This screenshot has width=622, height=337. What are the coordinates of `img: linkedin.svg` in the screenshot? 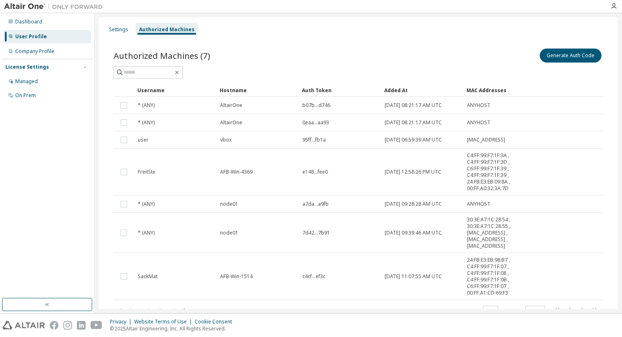 It's located at (81, 325).